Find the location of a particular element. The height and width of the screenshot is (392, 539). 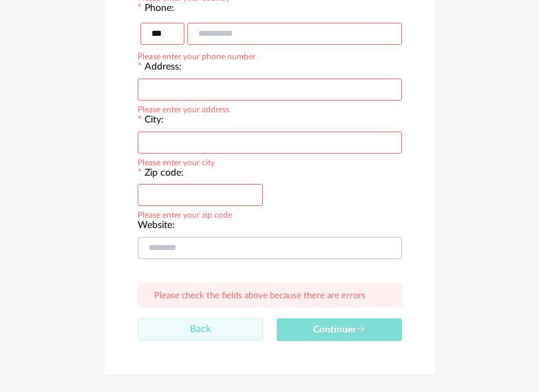

label: Website: is located at coordinates (156, 227).